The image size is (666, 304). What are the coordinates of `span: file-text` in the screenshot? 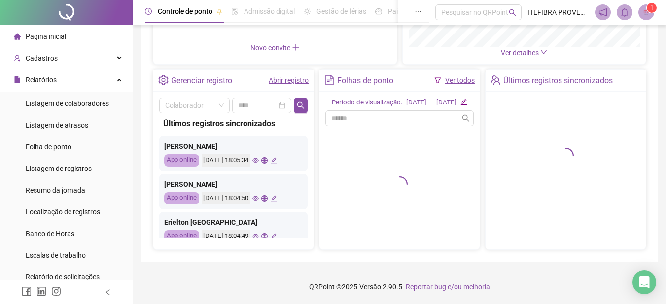 It's located at (329, 80).